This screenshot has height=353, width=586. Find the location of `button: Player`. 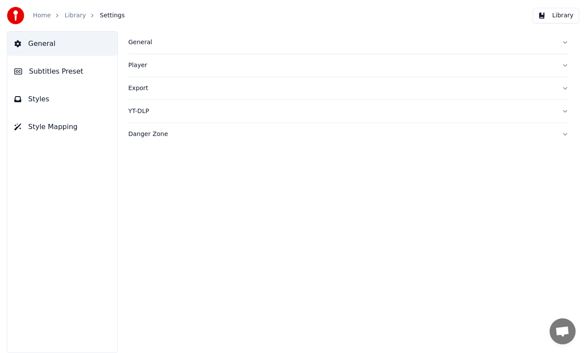

button: Player is located at coordinates (349, 65).